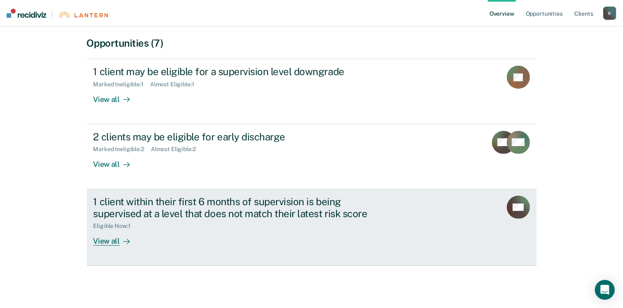 Image resolution: width=623 pixels, height=308 pixels. Describe the element at coordinates (239, 72) in the screenshot. I see `div: 1 client may be eligible for a supervision level downgrade` at that location.